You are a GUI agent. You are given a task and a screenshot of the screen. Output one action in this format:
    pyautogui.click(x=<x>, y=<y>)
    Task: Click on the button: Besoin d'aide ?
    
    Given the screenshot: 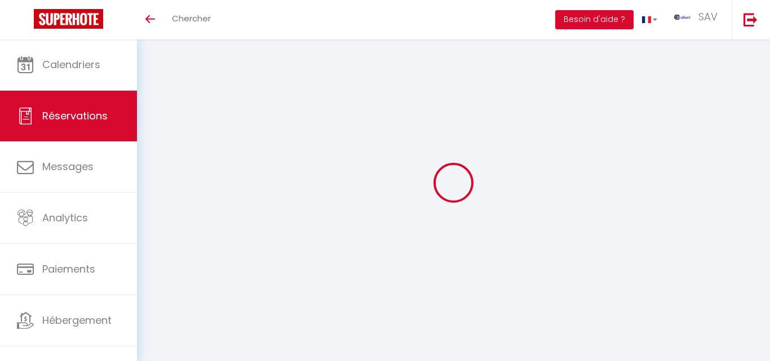 What is the action you would take?
    pyautogui.click(x=594, y=20)
    